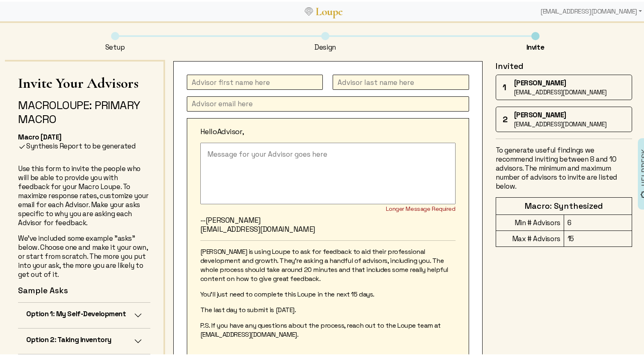 The height and width of the screenshot is (356, 644). What do you see at coordinates (22, 145) in the screenshot?
I see `img: FFFF` at bounding box center [22, 145].